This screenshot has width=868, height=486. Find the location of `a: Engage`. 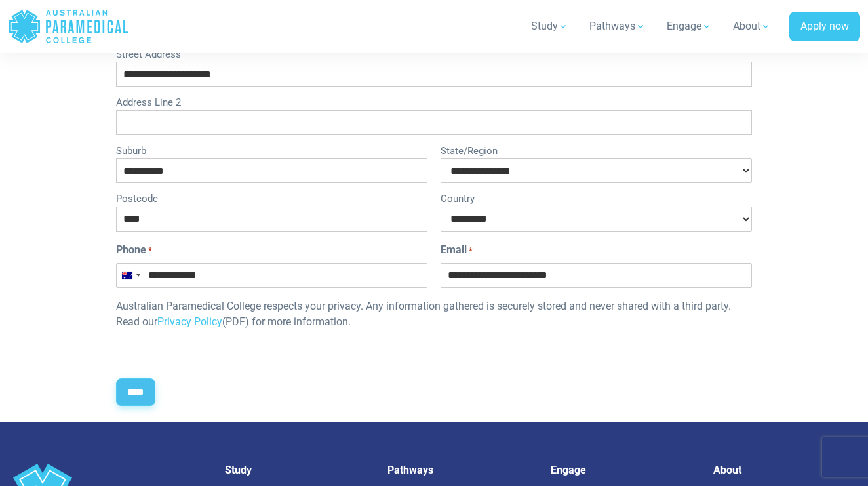

a: Engage is located at coordinates (689, 26).